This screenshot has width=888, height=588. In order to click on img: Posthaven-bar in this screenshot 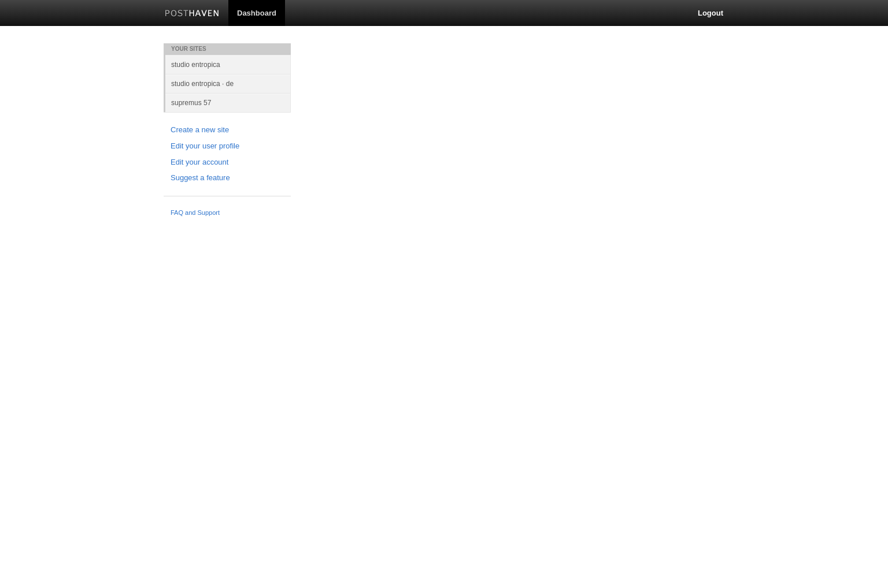, I will do `click(192, 14)`.